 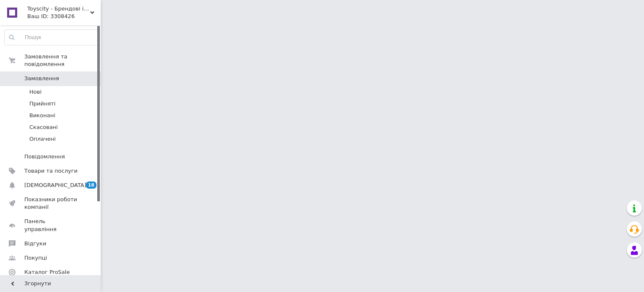 What do you see at coordinates (64, 16) in the screenshot?
I see `div: Ваш ID: 3308426` at bounding box center [64, 16].